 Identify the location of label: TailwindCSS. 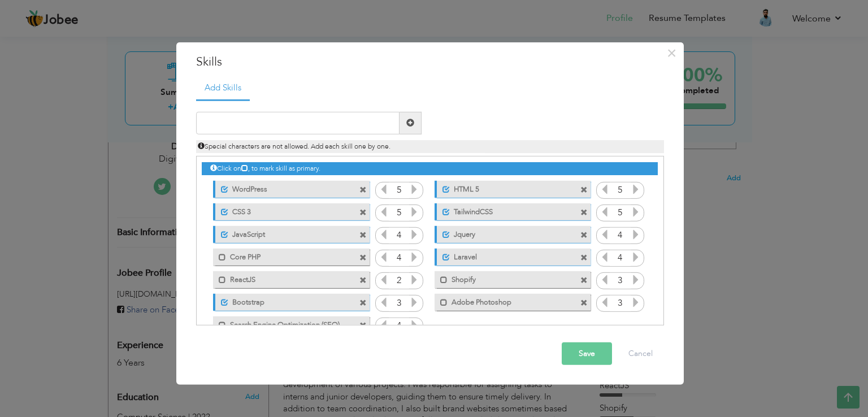
(506, 210).